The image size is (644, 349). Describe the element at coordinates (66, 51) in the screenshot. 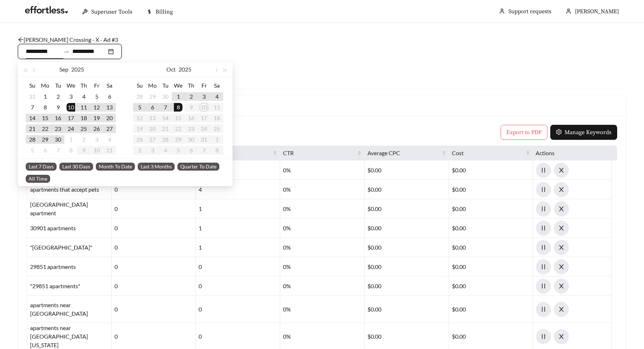

I see `span: to` at that location.